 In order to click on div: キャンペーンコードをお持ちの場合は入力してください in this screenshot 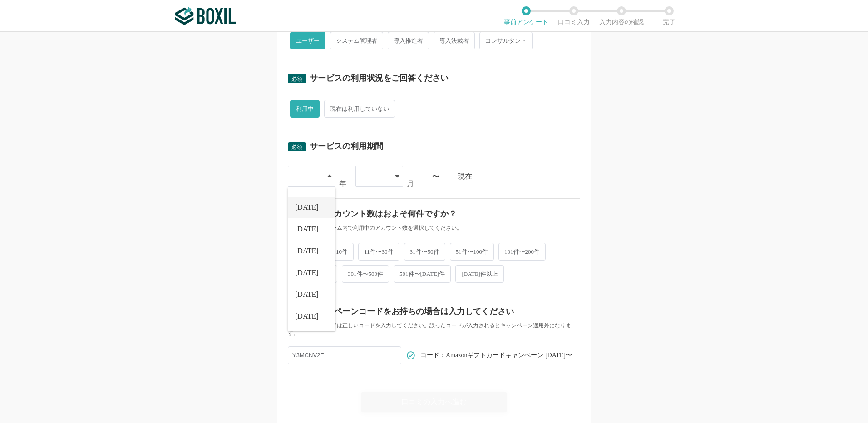, I will do `click(412, 312)`.